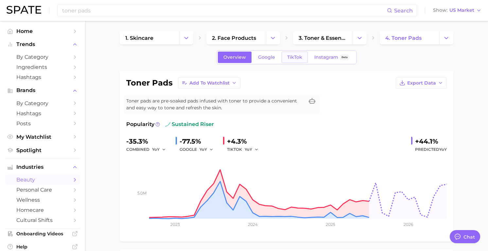  Describe the element at coordinates (42, 234) in the screenshot. I see `span: Onboarding Videos` at that location.